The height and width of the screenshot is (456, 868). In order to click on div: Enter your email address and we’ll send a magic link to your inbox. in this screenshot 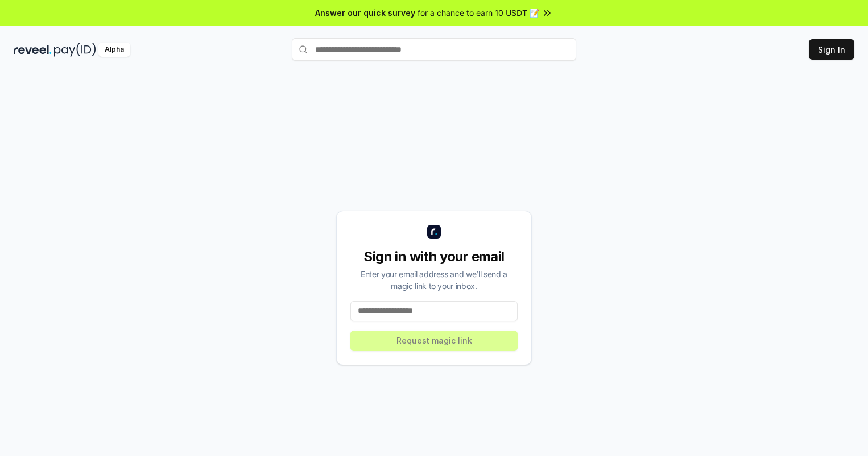, I will do `click(434, 281)`.